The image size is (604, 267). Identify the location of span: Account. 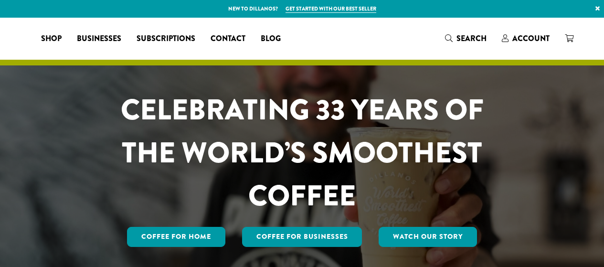
(531, 38).